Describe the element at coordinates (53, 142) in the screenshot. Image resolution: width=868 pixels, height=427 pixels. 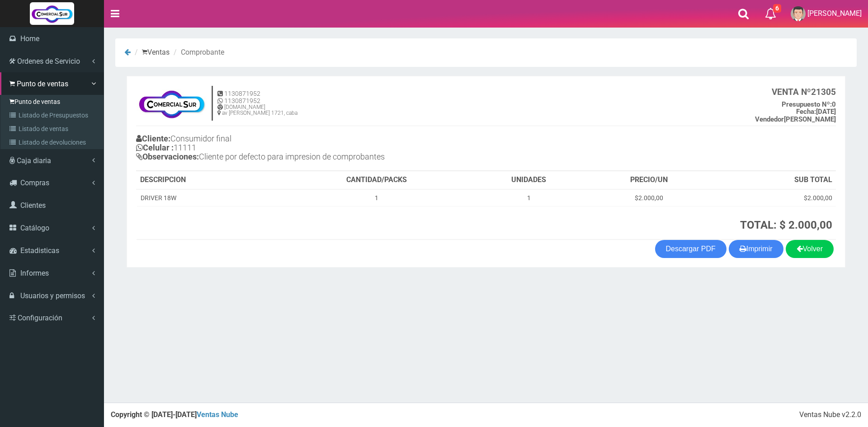
I see `a: Listado de devoluciones` at that location.